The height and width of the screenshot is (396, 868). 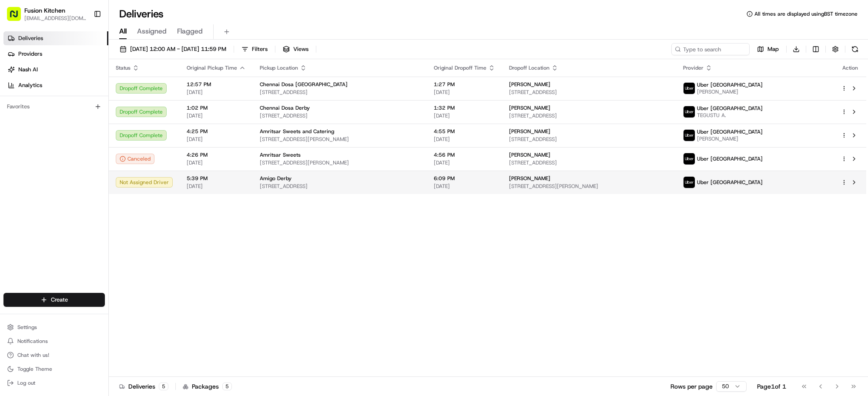 What do you see at coordinates (27, 327) in the screenshot?
I see `span: Settings` at bounding box center [27, 327].